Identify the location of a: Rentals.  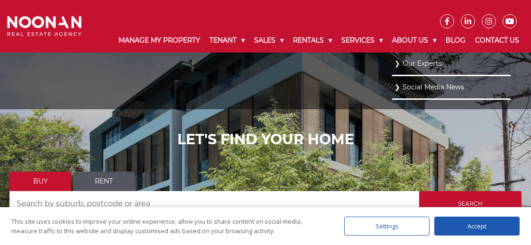
(312, 40).